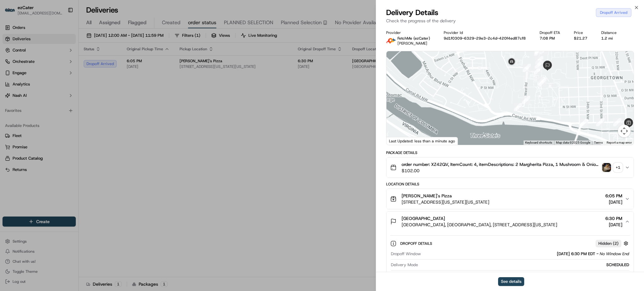 This screenshot has height=291, width=644. What do you see at coordinates (65, 44) in the screenshot?
I see `input: Got a question? Start typing here...` at bounding box center [65, 44].